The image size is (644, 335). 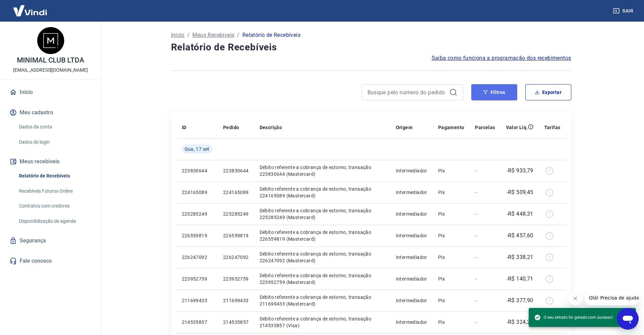 I want to click on p: Débito referente a cobrança de estorno, transação 223952759 (Mastercard), so click(x=322, y=279).